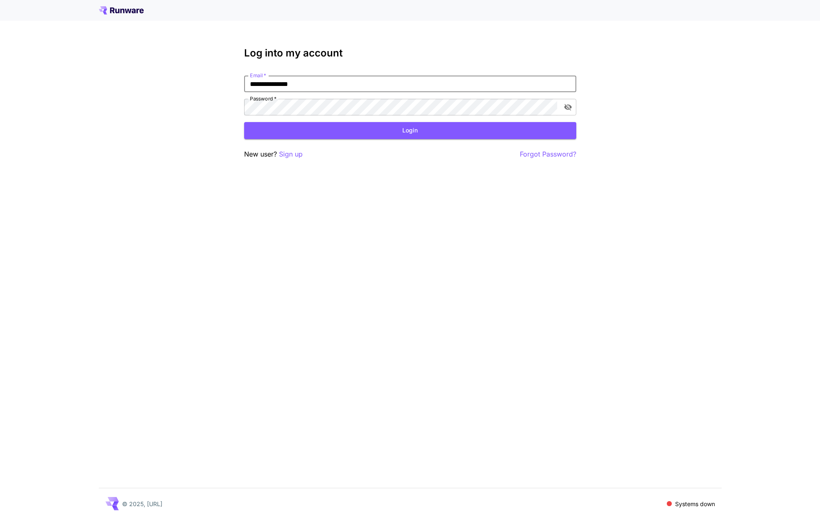 The image size is (820, 519). What do you see at coordinates (290, 154) in the screenshot?
I see `p: Sign up` at bounding box center [290, 154].